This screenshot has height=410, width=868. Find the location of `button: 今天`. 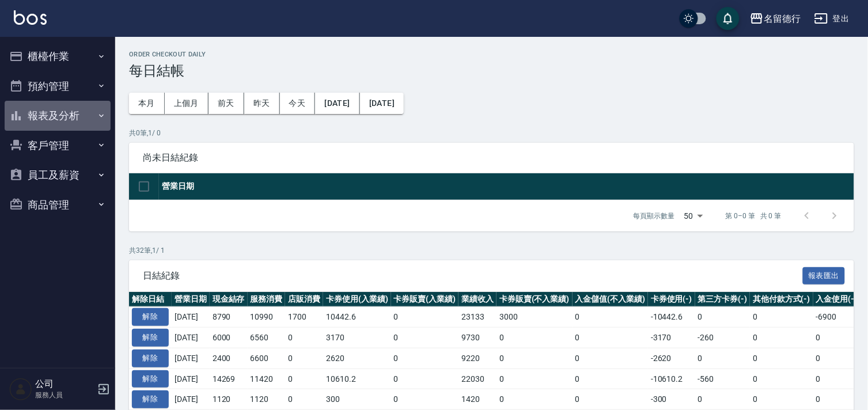

button: 今天 is located at coordinates (298, 103).